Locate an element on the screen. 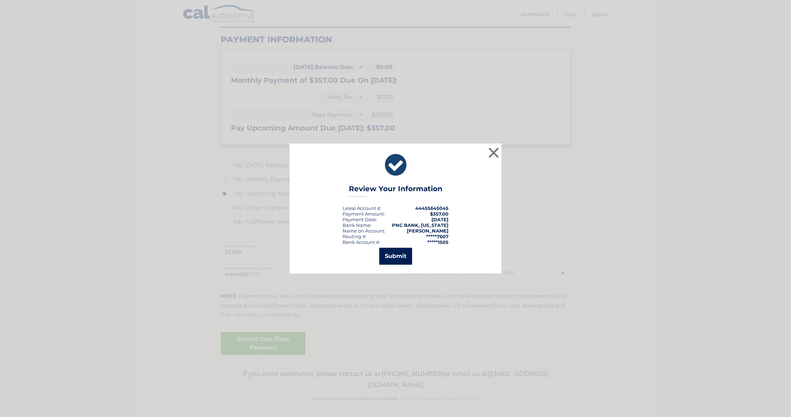 This screenshot has height=417, width=791. div: Lease Account #: is located at coordinates (362, 208).